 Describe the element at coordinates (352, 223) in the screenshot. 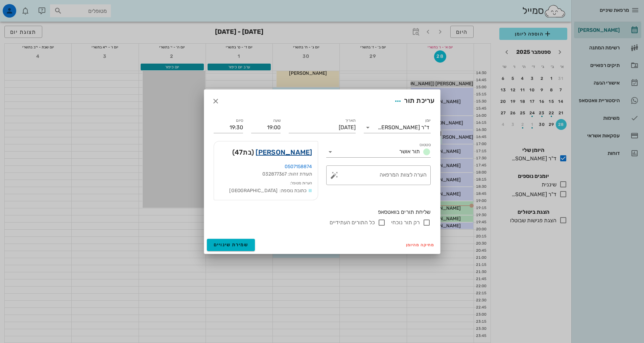

I see `label: כל התורים העתידיים` at that location.